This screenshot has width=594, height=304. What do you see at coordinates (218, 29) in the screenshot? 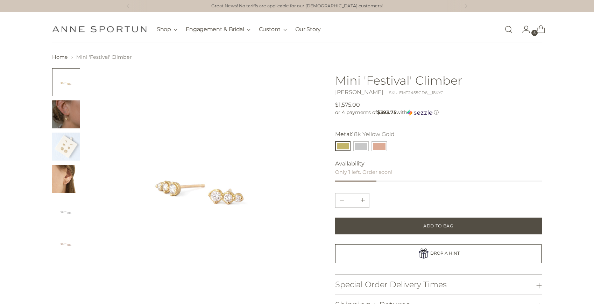
I see `button: Engagement & Bridal` at bounding box center [218, 29].